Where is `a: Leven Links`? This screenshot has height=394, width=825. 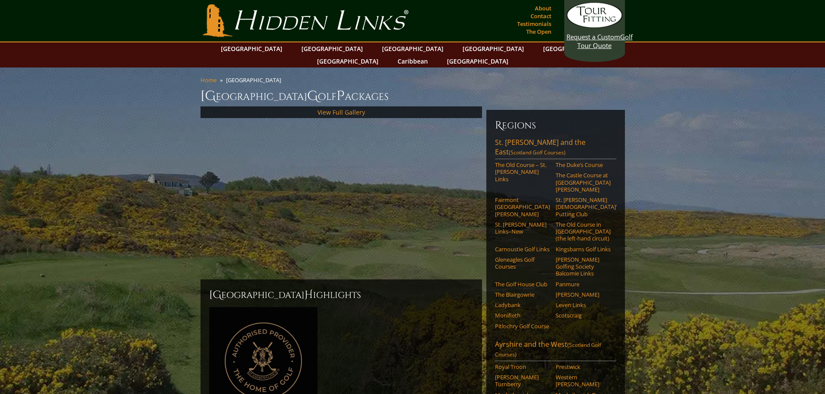 a: Leven Links is located at coordinates (583, 305).